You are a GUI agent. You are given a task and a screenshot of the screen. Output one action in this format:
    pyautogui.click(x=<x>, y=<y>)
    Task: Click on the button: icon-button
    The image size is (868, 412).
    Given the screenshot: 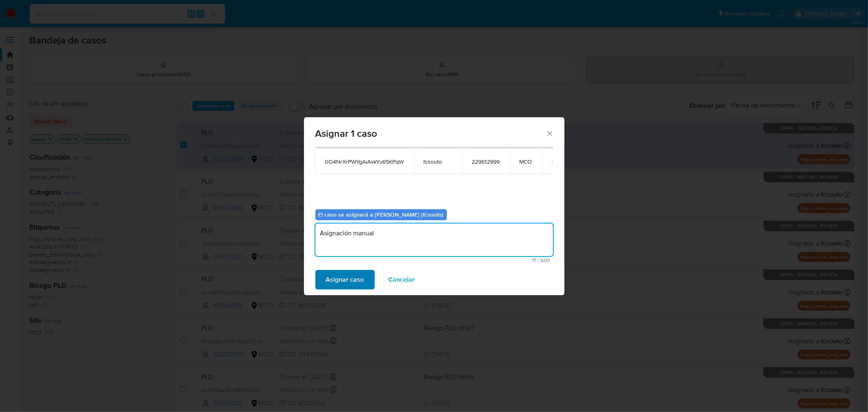 What is the action you would take?
    pyautogui.click(x=557, y=161)
    